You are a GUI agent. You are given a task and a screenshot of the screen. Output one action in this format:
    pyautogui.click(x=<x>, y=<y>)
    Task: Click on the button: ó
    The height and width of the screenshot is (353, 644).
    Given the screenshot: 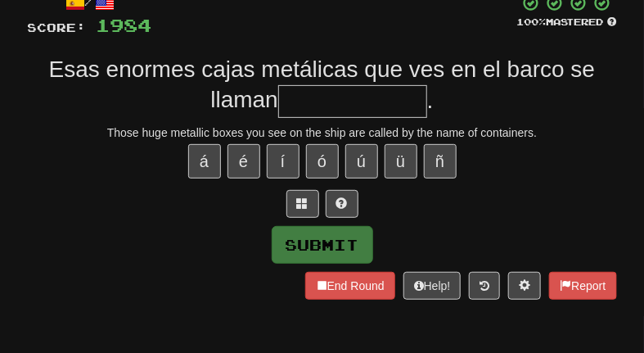 What is the action you would take?
    pyautogui.click(x=322, y=162)
    